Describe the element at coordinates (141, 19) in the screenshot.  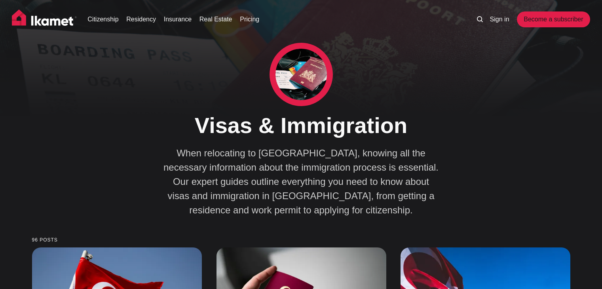
I see `a: Residency` at that location.